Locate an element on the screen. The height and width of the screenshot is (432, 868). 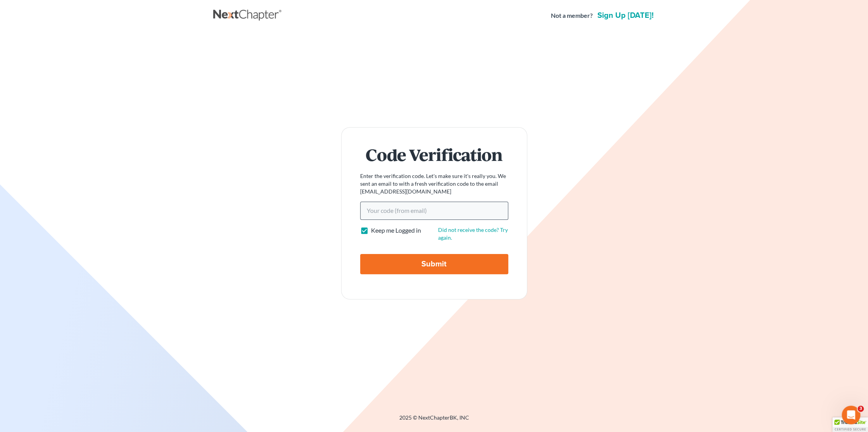
h1: Code Verification is located at coordinates (434, 154).